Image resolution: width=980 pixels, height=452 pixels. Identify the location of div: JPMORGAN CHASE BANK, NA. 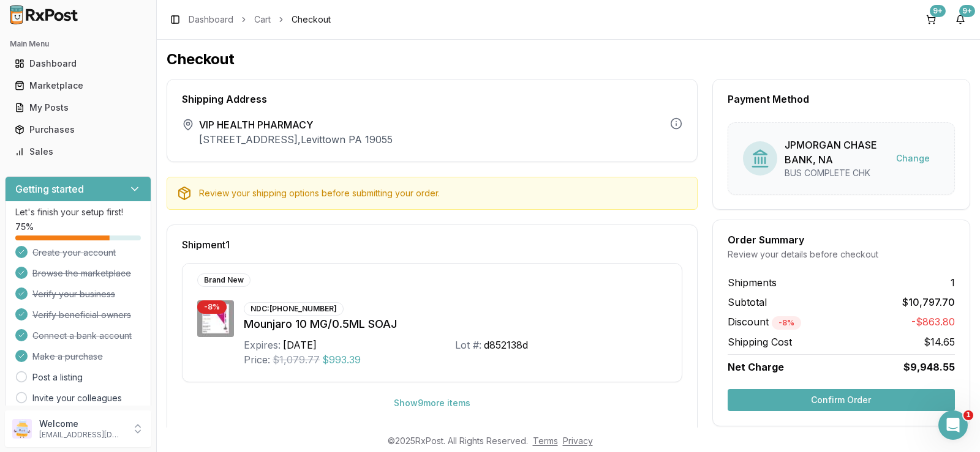
(835, 152).